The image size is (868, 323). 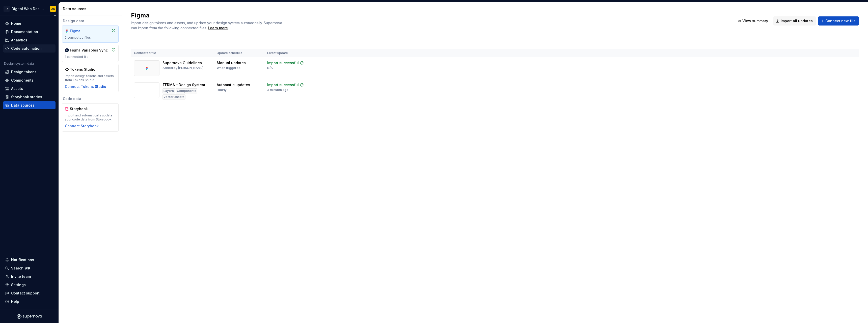 I want to click on div: Manual updates, so click(x=231, y=63).